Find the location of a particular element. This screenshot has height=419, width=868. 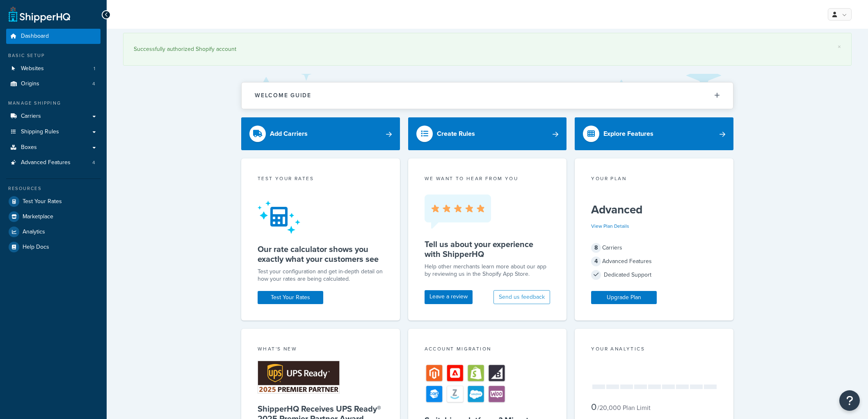

li: Boxes is located at coordinates (53, 147).